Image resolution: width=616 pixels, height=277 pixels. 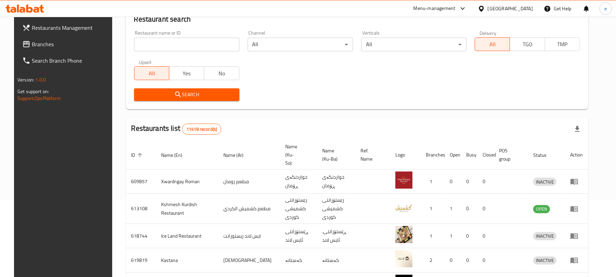 What do you see at coordinates (222, 73) in the screenshot?
I see `span: No` at bounding box center [222, 73].